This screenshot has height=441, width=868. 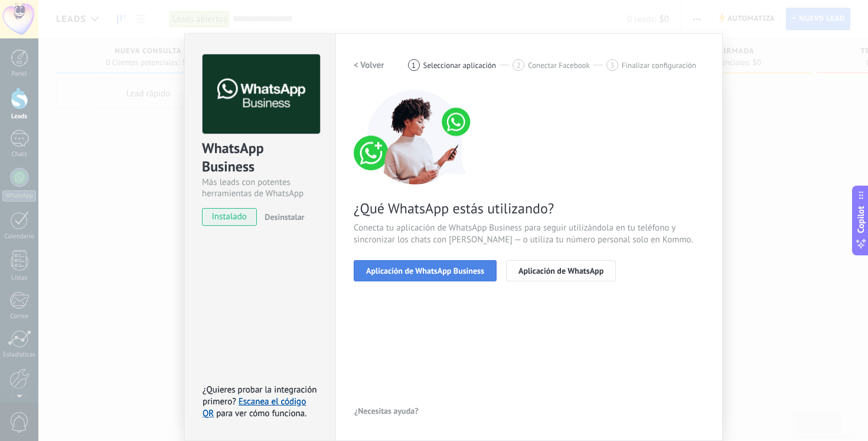 What do you see at coordinates (254, 407) in the screenshot?
I see `a: Escanea el código QR` at bounding box center [254, 407].